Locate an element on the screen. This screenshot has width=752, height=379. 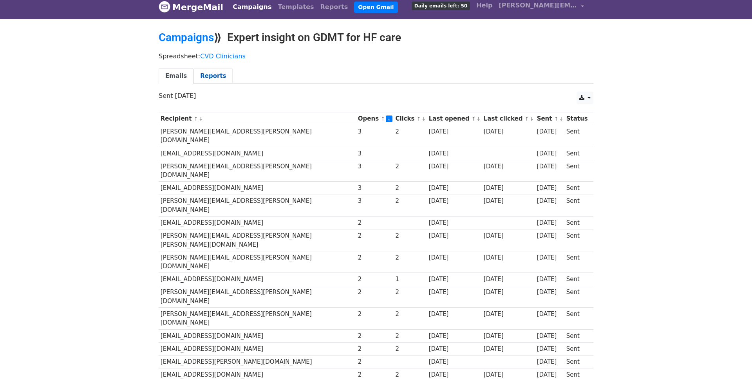
a: CVD Clinicians is located at coordinates (223, 56).